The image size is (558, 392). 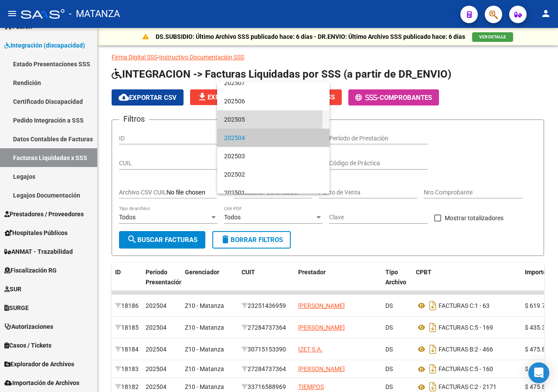 What do you see at coordinates (273, 156) in the screenshot?
I see `span: 202503` at bounding box center [273, 156].